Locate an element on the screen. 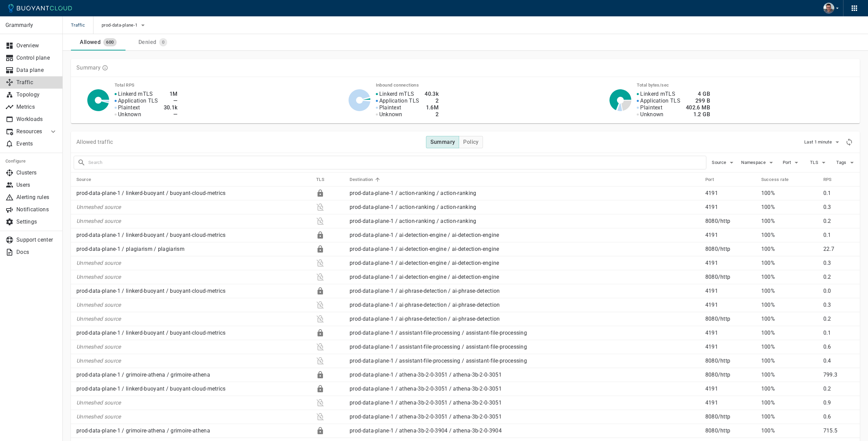 Image resolution: width=868 pixels, height=441 pixels. p: Docs is located at coordinates (37, 252).